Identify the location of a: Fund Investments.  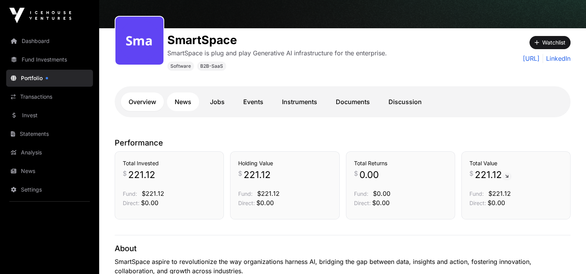
(50, 60).